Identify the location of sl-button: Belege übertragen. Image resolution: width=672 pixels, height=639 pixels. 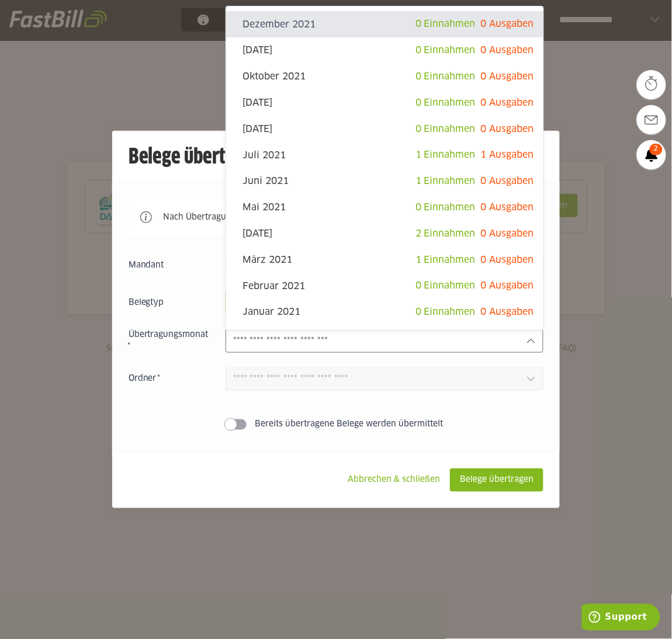
(497, 481).